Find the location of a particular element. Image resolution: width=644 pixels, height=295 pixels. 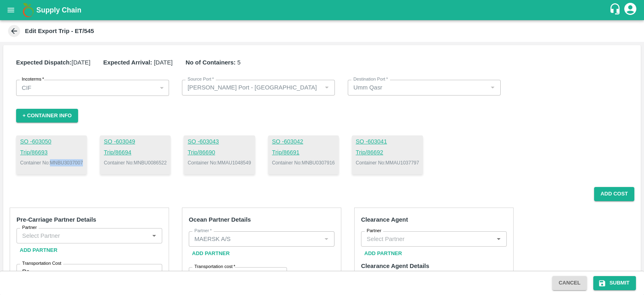

img: logo is located at coordinates (28, 10).